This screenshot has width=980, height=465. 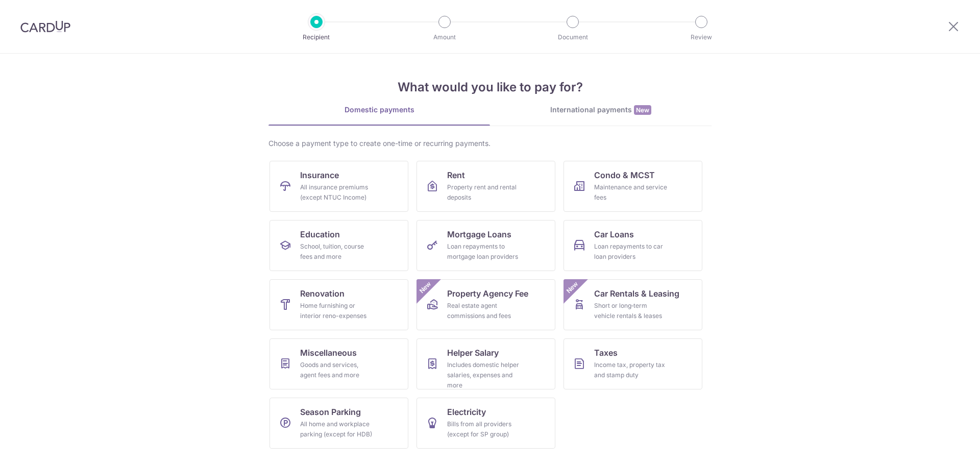 I want to click on span: Renovation, so click(x=322, y=293).